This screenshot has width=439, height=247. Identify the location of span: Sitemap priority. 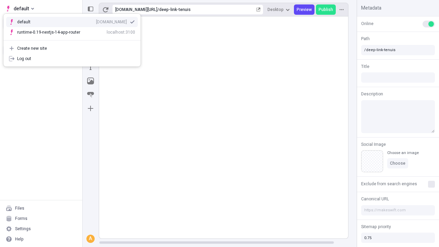
(376, 227).